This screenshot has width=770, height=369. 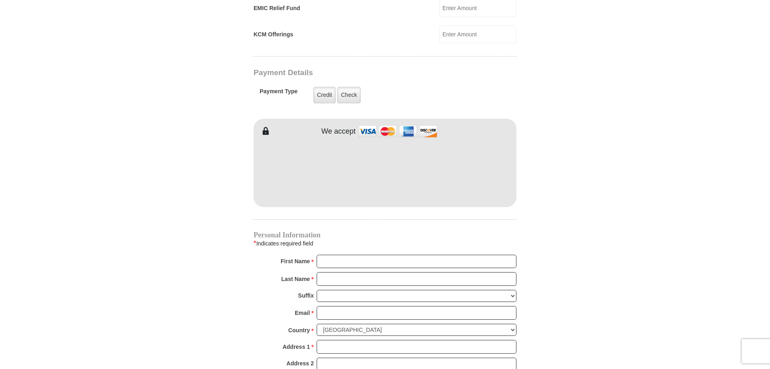 What do you see at coordinates (338, 132) in the screenshot?
I see `h4: We accept` at bounding box center [338, 132].